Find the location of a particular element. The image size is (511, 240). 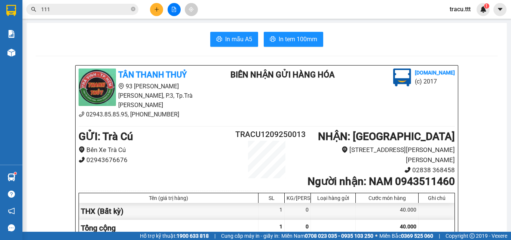

li: (c) 2017 is located at coordinates (435, 81).